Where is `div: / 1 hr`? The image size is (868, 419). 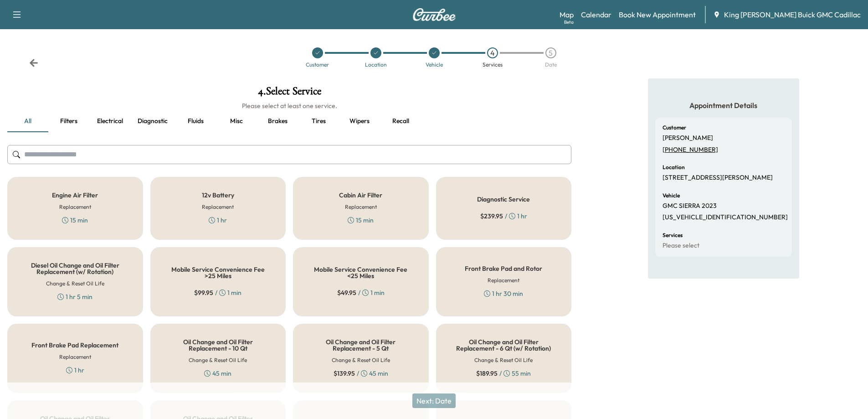
div: / 1 hr is located at coordinates (504, 216).